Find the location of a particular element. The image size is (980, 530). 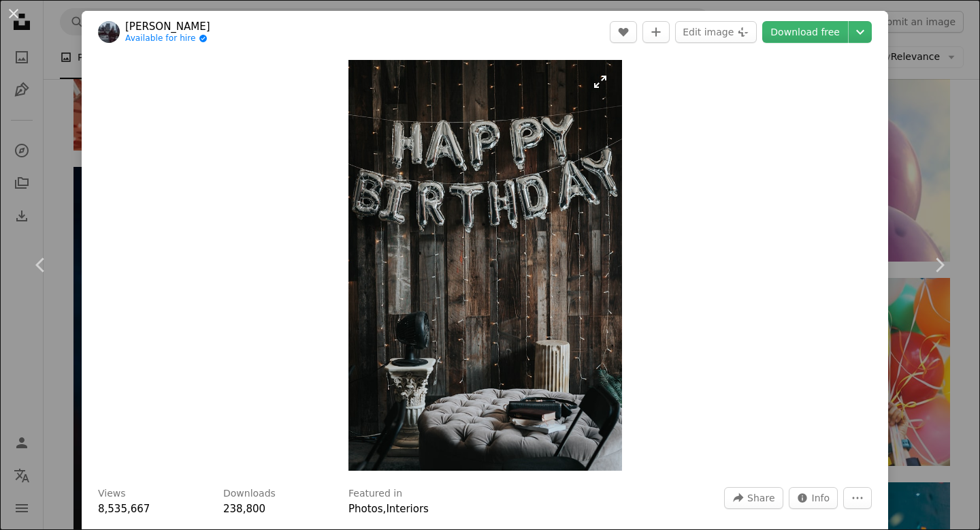

a: Next is located at coordinates (939, 265).